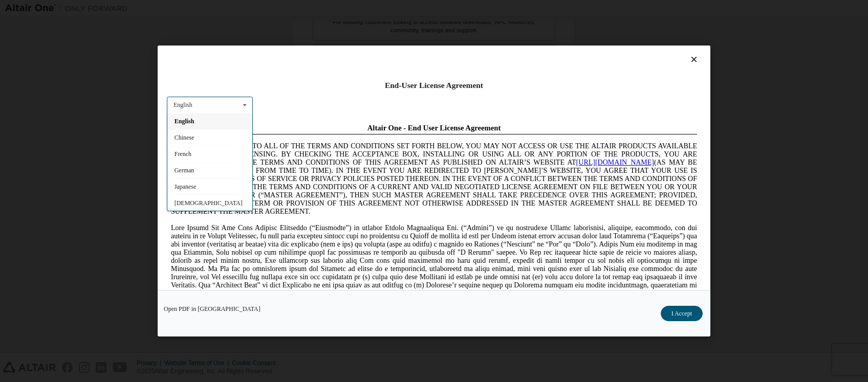 The image size is (868, 382). What do you see at coordinates (183, 154) in the screenshot?
I see `span: French` at bounding box center [183, 154].